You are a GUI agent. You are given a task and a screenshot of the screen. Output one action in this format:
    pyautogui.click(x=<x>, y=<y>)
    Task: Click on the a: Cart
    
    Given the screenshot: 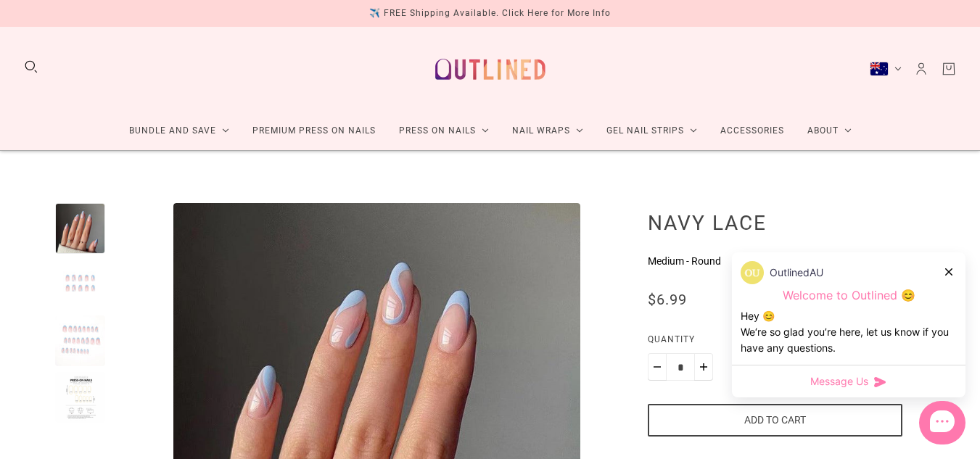 What is the action you would take?
    pyautogui.click(x=949, y=69)
    